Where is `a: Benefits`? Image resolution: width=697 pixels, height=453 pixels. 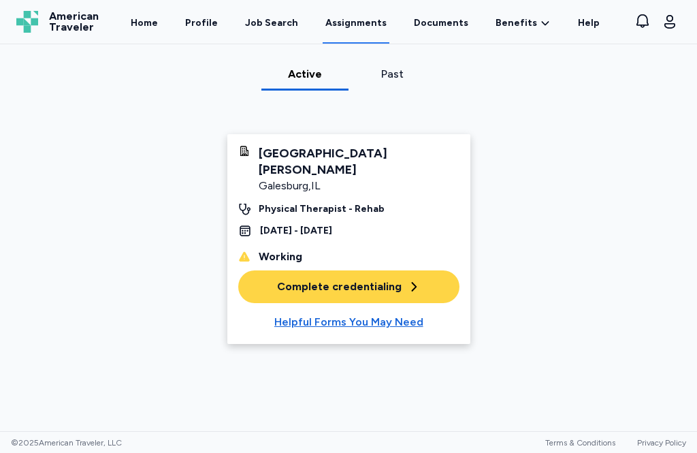 a: Benefits is located at coordinates (523, 23).